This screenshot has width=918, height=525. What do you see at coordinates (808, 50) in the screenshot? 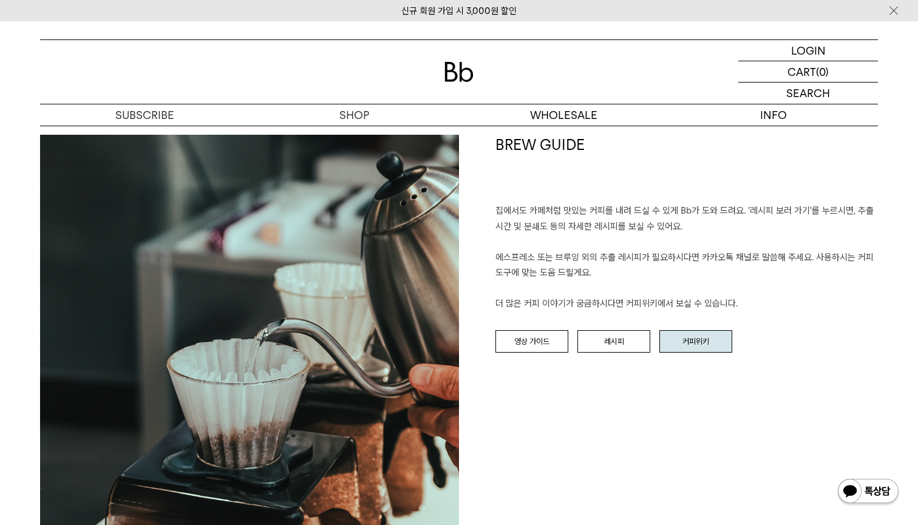
I see `a: LOGIN` at bounding box center [808, 50].